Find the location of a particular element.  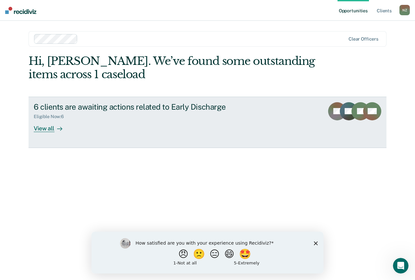

button: NZ is located at coordinates (405, 10).